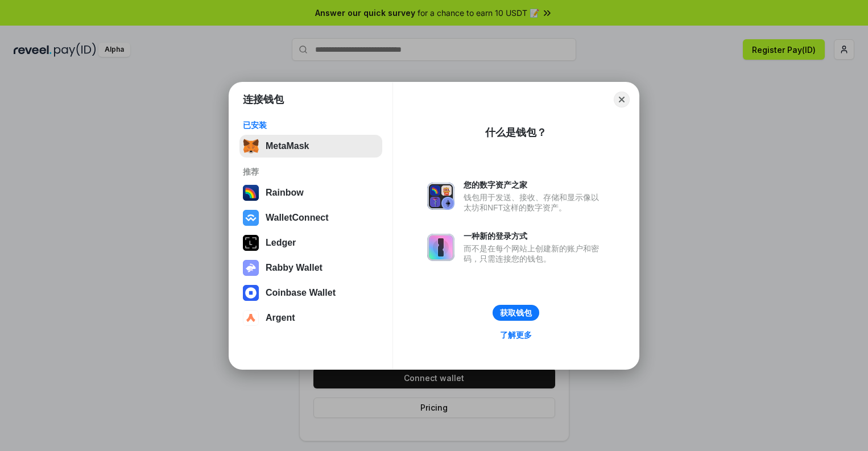  What do you see at coordinates (534, 185) in the screenshot?
I see `div: 您的数字资产之家` at bounding box center [534, 185].